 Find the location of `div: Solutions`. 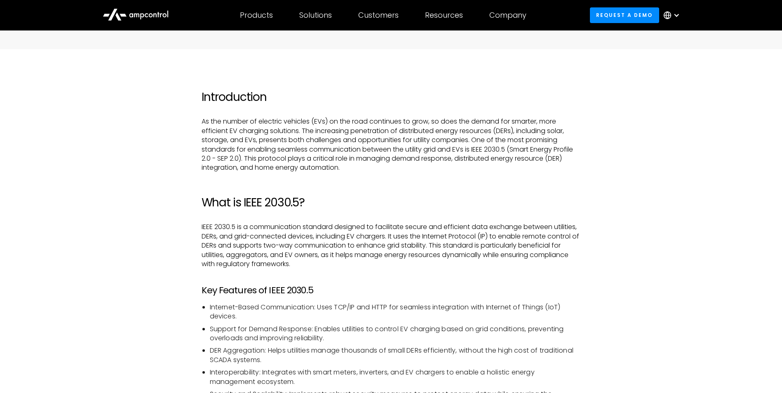

div: Solutions is located at coordinates (315, 15).